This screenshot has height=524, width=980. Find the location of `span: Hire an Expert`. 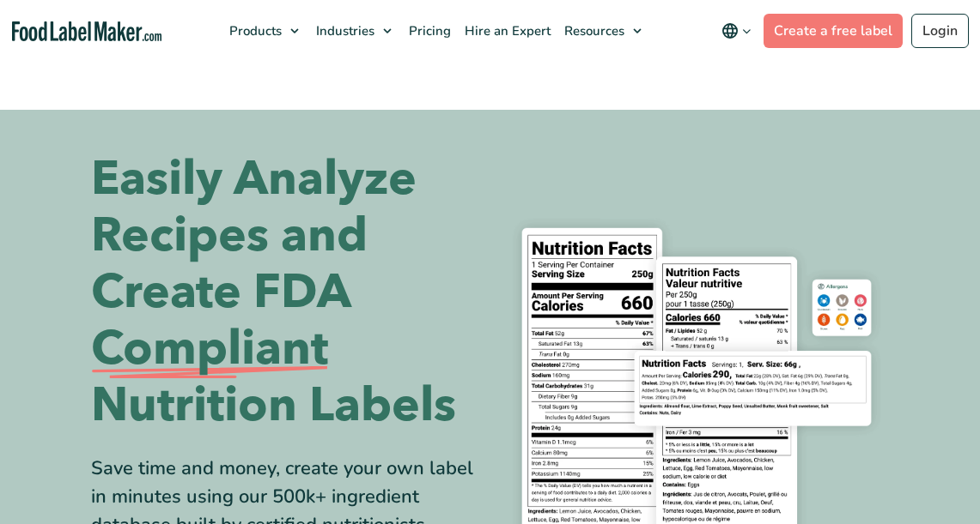

span: Hire an Expert is located at coordinates (505, 31).